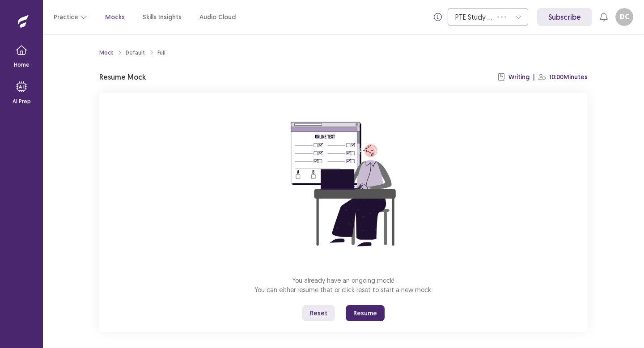  What do you see at coordinates (565, 17) in the screenshot?
I see `a: Subscribe` at bounding box center [565, 17].